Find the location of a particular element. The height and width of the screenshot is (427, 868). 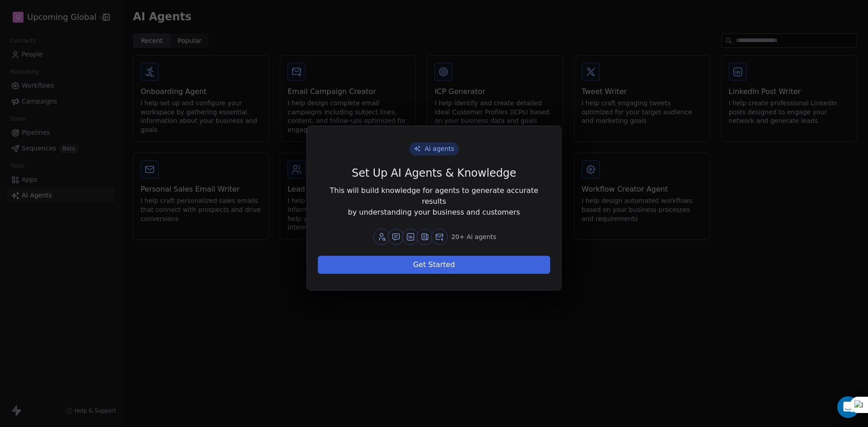

div: Set Up AI Agents & Knowledge is located at coordinates (434, 173).